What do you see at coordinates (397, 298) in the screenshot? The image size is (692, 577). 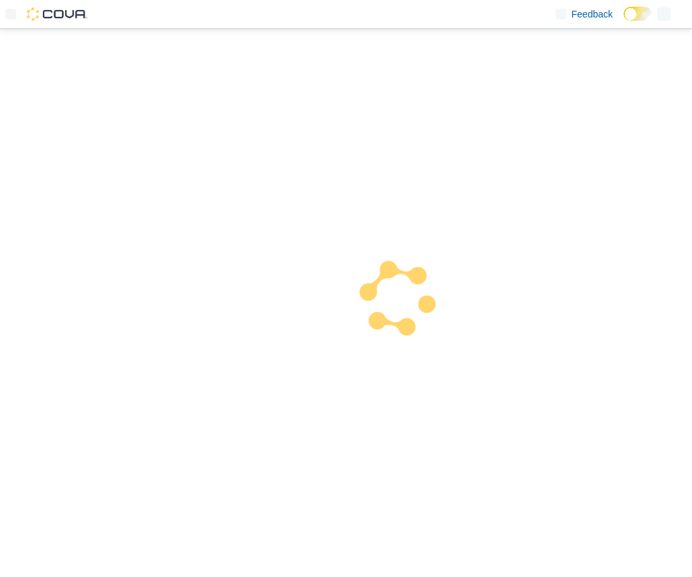 I see `img: cova-loader` at bounding box center [397, 298].